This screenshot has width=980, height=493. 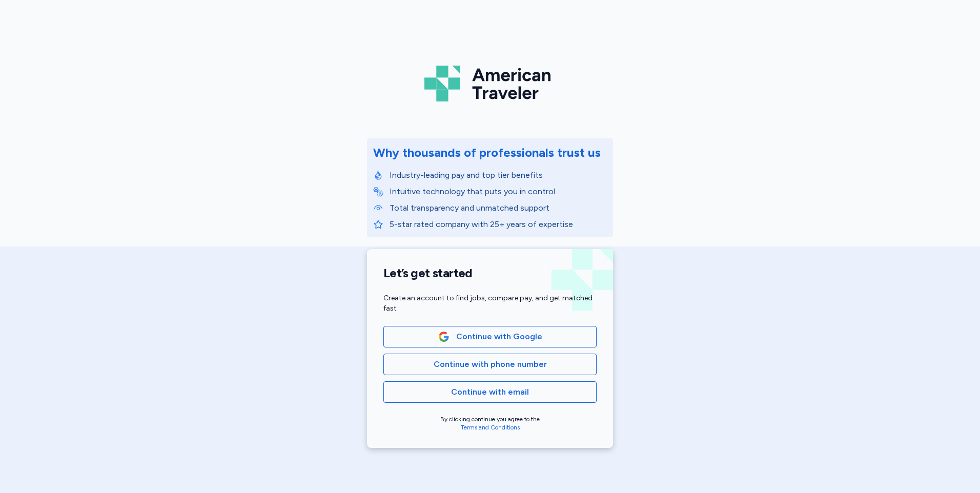 I want to click on p: Industry-leading pay and top tier benefits, so click(x=498, y=175).